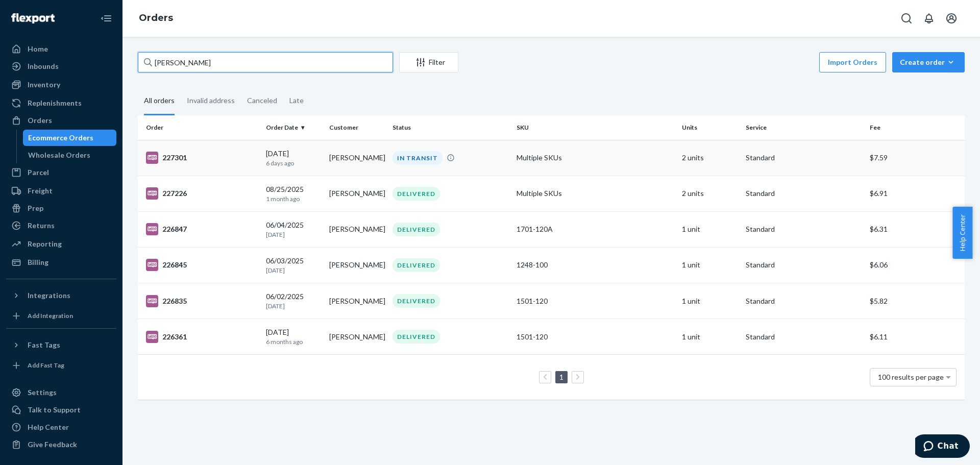 This screenshot has height=465, width=980. I want to click on th: Units, so click(709, 128).